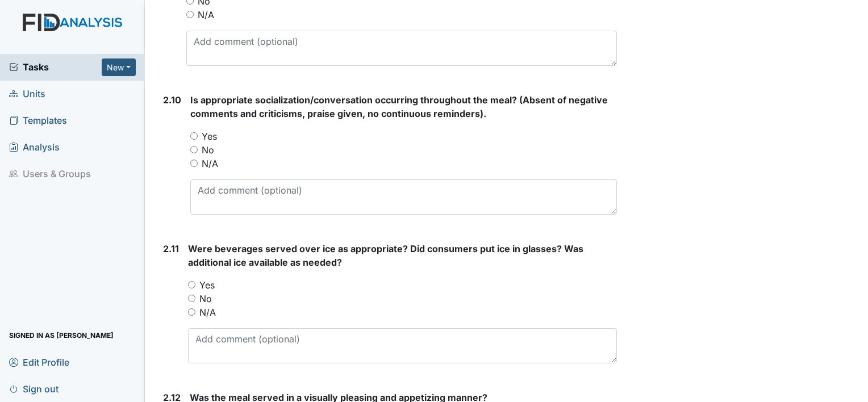 Image resolution: width=868 pixels, height=402 pixels. Describe the element at coordinates (119, 67) in the screenshot. I see `button: New` at that location.